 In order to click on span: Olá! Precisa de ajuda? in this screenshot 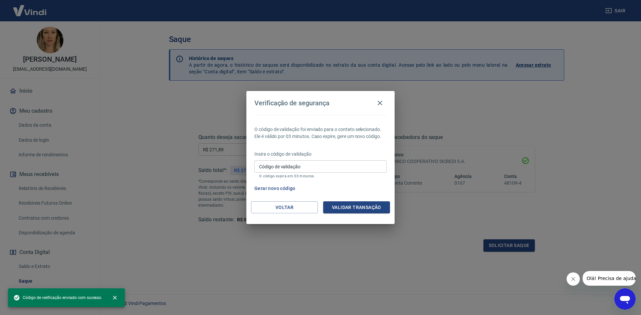, I will do `click(30, 7)`.